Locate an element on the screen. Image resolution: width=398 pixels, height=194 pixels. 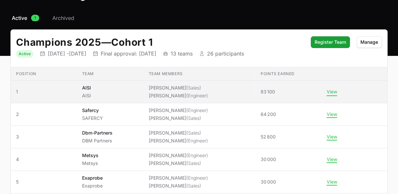
p: DBM Partners is located at coordinates (97, 141).